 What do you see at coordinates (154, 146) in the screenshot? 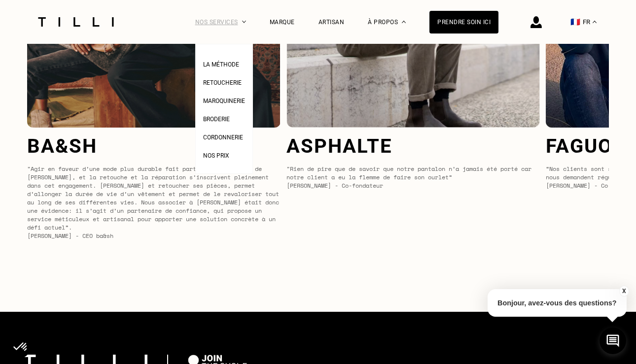
I see `h4: Ba&sh` at bounding box center [154, 146].